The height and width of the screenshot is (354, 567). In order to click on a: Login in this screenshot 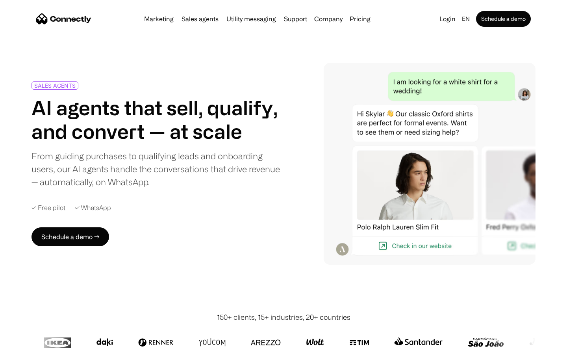, I will do `click(447, 19)`.